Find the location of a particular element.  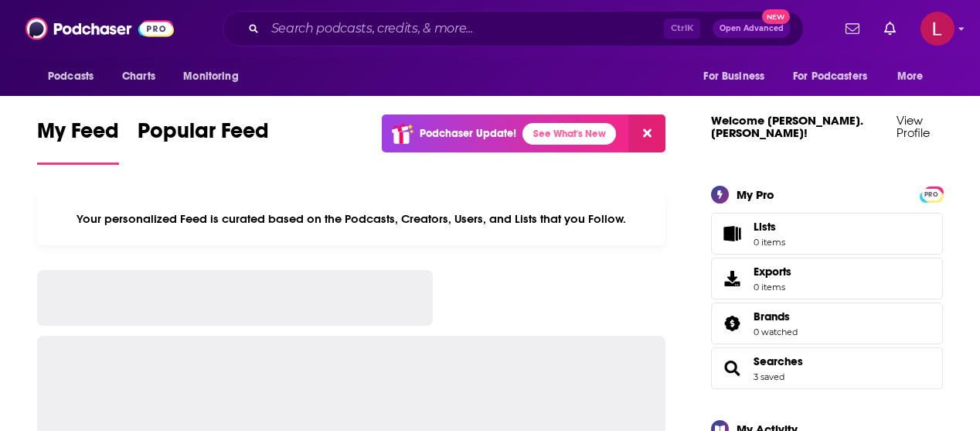

button: Open AdvancedNew is located at coordinates (751, 29).